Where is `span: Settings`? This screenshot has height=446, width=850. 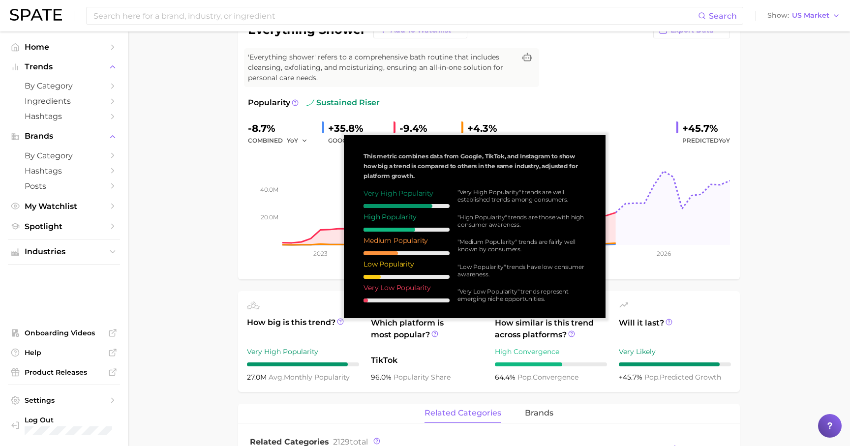
span: Settings is located at coordinates (64, 400).